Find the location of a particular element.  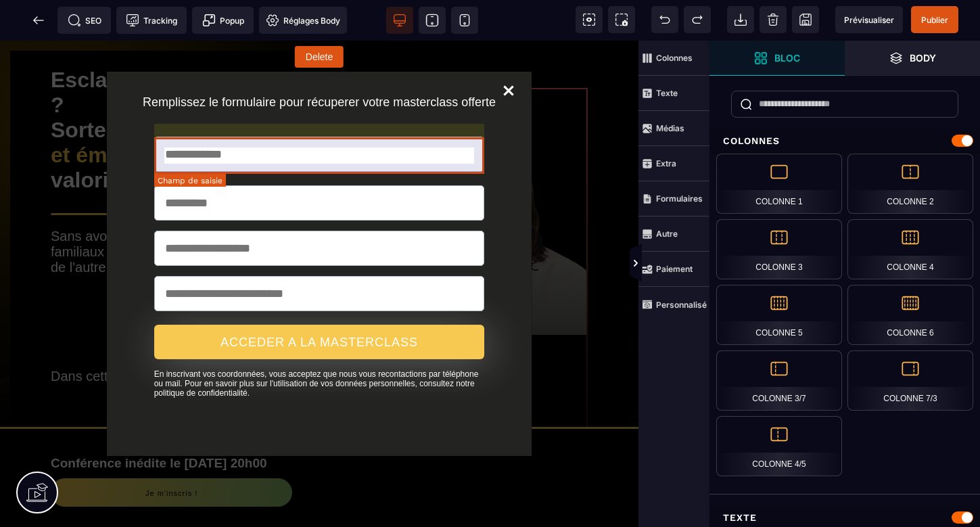

span: SEO is located at coordinates (85, 21).